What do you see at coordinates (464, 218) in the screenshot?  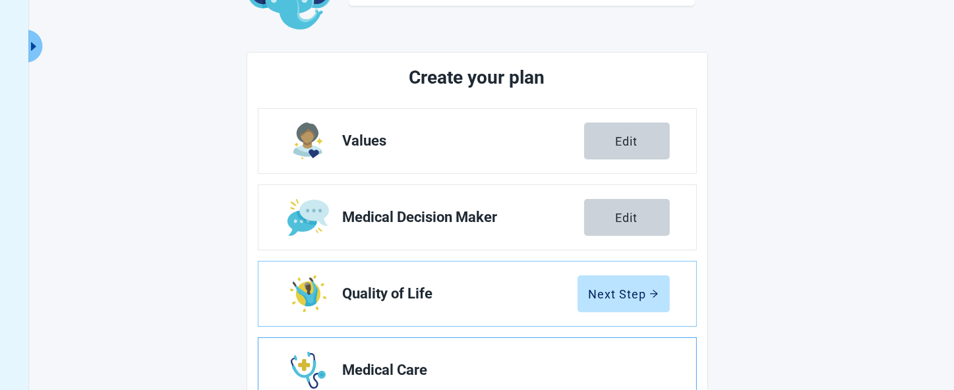 I see `span: Medical Decision Maker` at bounding box center [464, 218].